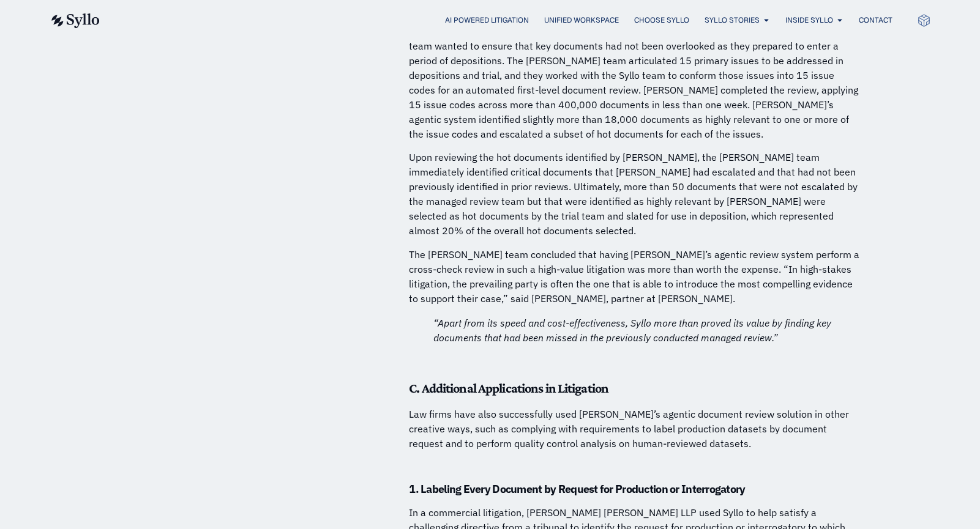 This screenshot has height=529, width=980. I want to click on strong: 1. Labeling Every Document by Request for Production or Interrogatory, so click(576, 489).